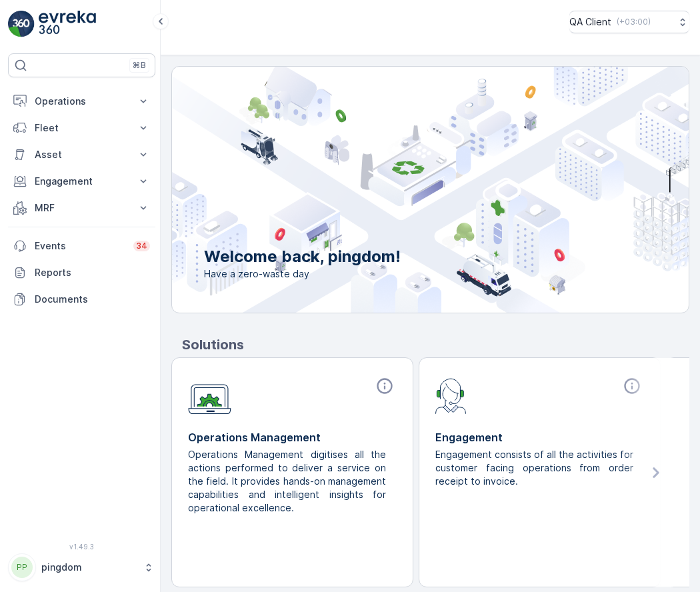 Image resolution: width=700 pixels, height=592 pixels. What do you see at coordinates (82, 181) in the screenshot?
I see `button: Engagement` at bounding box center [82, 181].